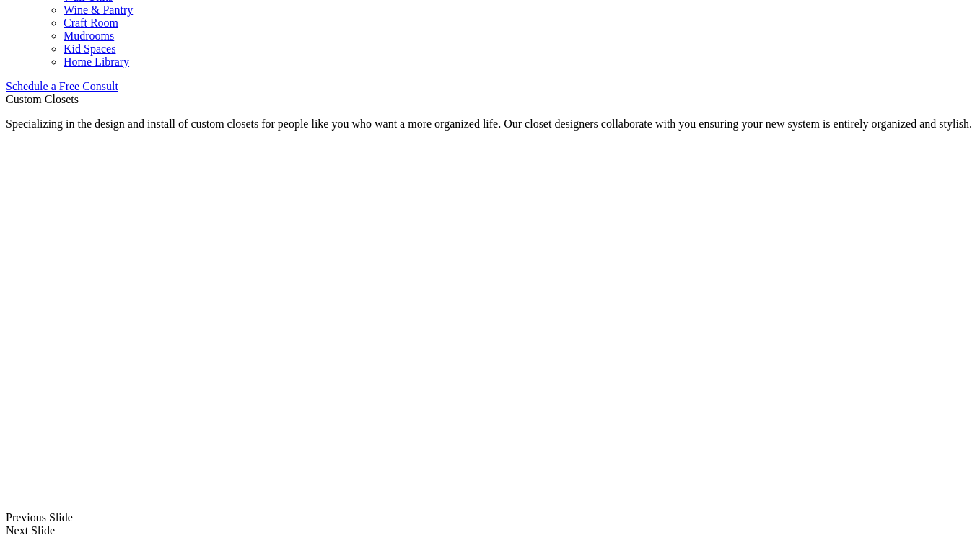  Describe the element at coordinates (490, 518) in the screenshot. I see `div: Previous Slide` at that location.